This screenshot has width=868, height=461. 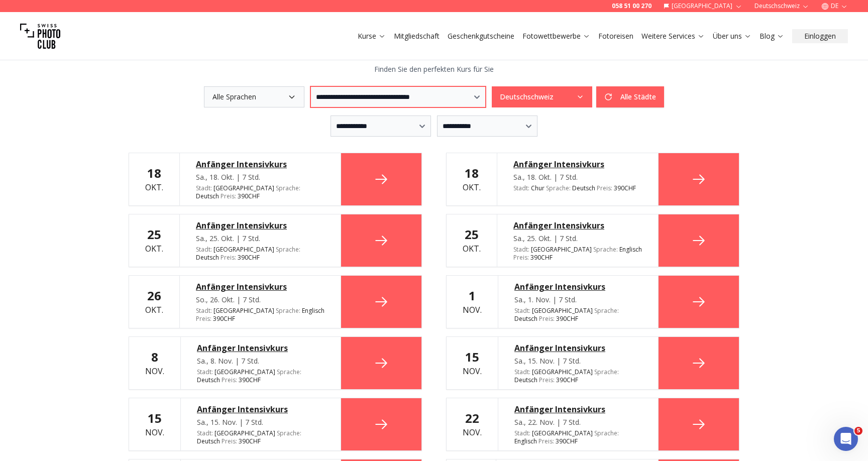 I want to click on span: 5, so click(x=859, y=431).